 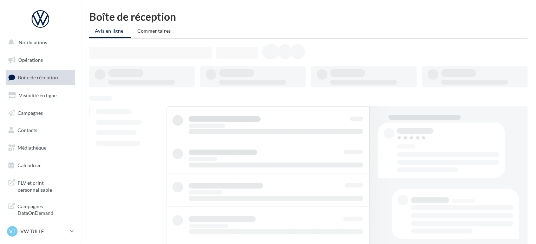 What do you see at coordinates (40, 130) in the screenshot?
I see `a: Contacts` at bounding box center [40, 130].